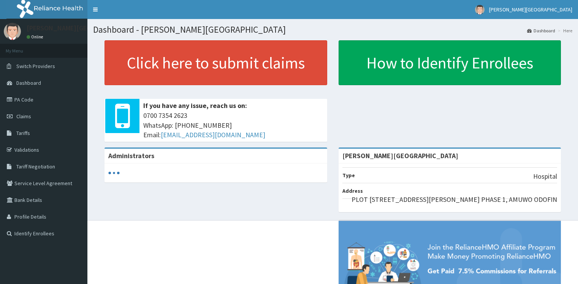  What do you see at coordinates (450, 63) in the screenshot?
I see `a: How to Identify Enrollees` at bounding box center [450, 63].